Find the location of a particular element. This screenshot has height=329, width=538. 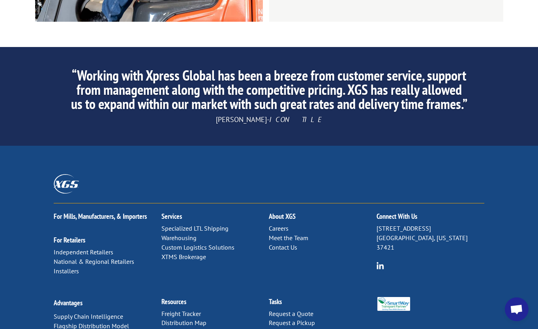

h2: “Working with Xpress Global has been a breeze from customer service, support from management alon... is located at coordinates (269, 92).